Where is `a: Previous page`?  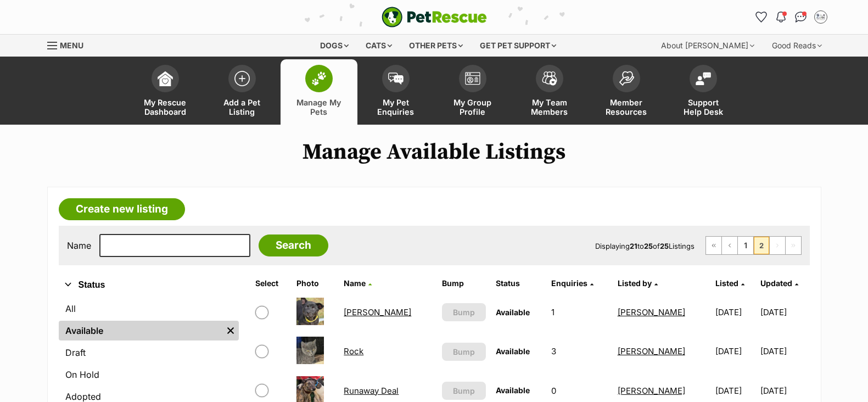
a: Previous page is located at coordinates (730, 245).